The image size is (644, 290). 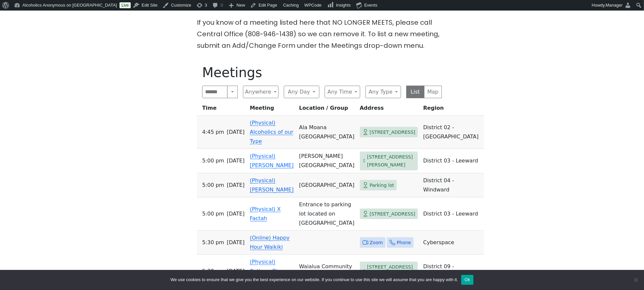 I want to click on td: Waialua Community Association Cottages, so click(x=327, y=272).